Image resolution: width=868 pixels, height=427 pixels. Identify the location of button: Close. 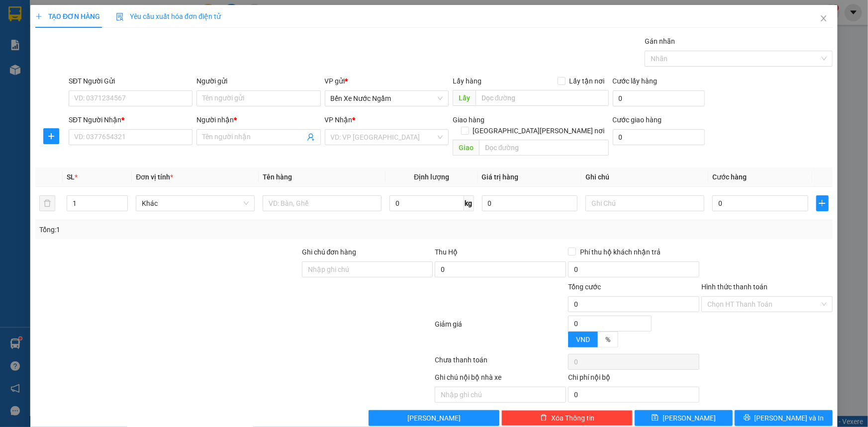
(824, 19).